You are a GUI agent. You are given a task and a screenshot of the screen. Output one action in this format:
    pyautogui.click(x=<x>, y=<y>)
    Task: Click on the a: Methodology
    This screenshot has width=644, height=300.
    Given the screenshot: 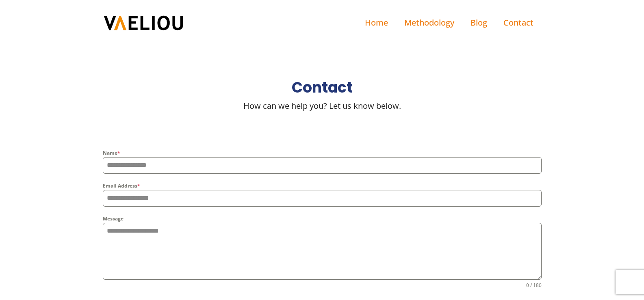 What is the action you would take?
    pyautogui.click(x=429, y=22)
    